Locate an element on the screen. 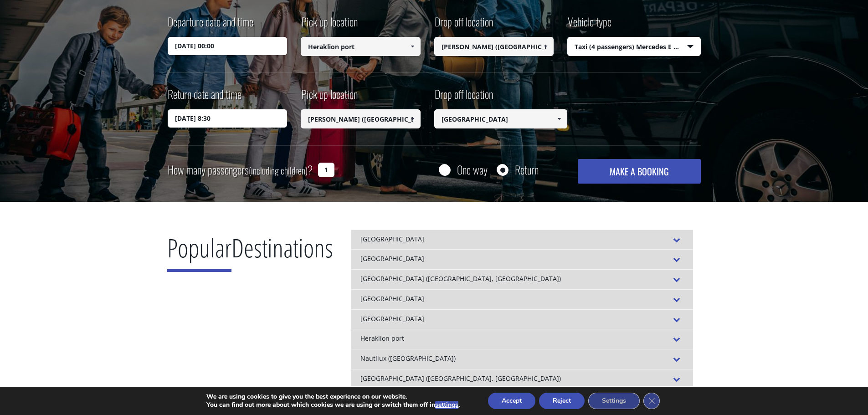 The width and height of the screenshot is (868, 415). label: How many passengers ? is located at coordinates (240, 170).